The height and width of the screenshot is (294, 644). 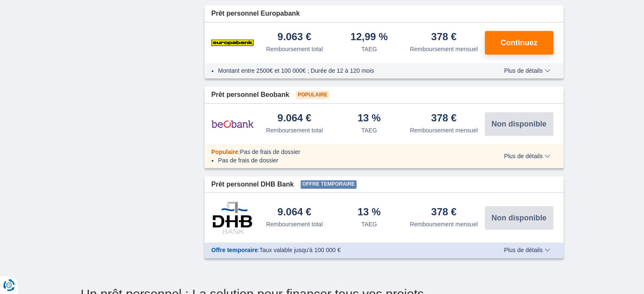 What do you see at coordinates (232, 43) in the screenshot?
I see `img: pret personnel Europabank` at bounding box center [232, 43].